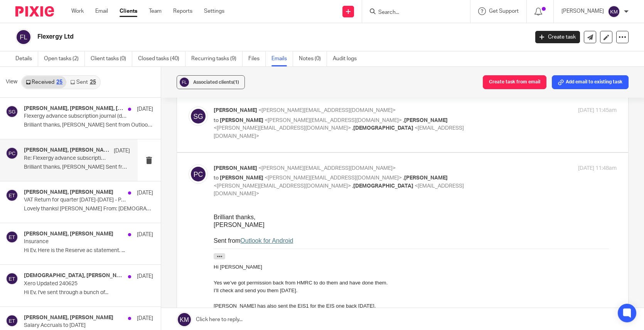  I want to click on a: Open tasks (2), so click(65, 59).